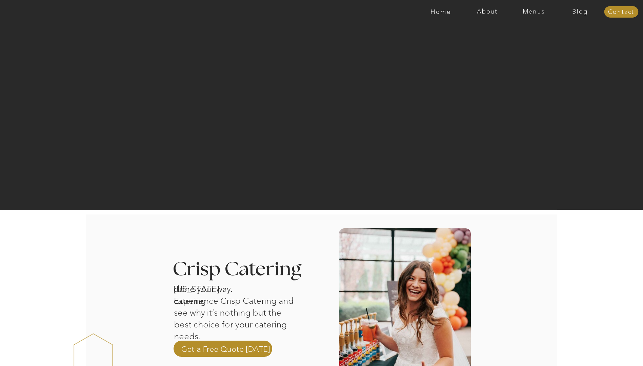  I want to click on p: done your way. Experience Crisp Catering and see why it’s nothing but the best choice for your ca..., so click(235, 305).